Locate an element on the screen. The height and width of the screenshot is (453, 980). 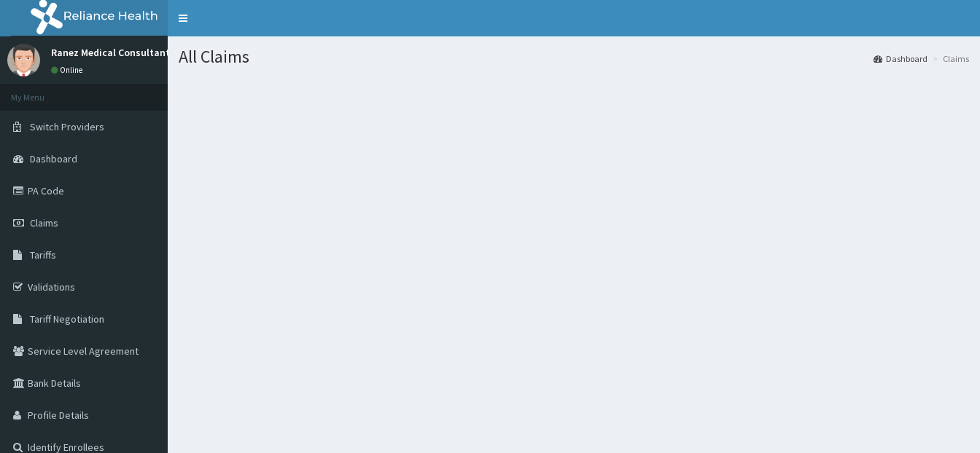
span: Claims is located at coordinates (44, 223).